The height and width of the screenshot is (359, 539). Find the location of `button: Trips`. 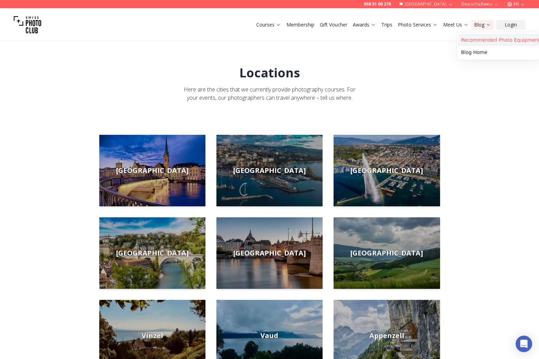

button: Trips is located at coordinates (387, 25).